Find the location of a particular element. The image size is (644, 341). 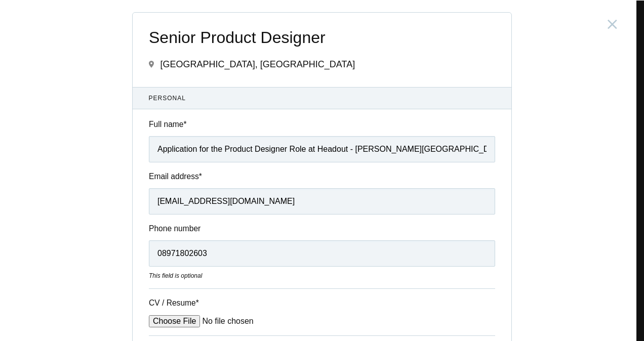

span: Senior Product Designer is located at coordinates (322, 37).